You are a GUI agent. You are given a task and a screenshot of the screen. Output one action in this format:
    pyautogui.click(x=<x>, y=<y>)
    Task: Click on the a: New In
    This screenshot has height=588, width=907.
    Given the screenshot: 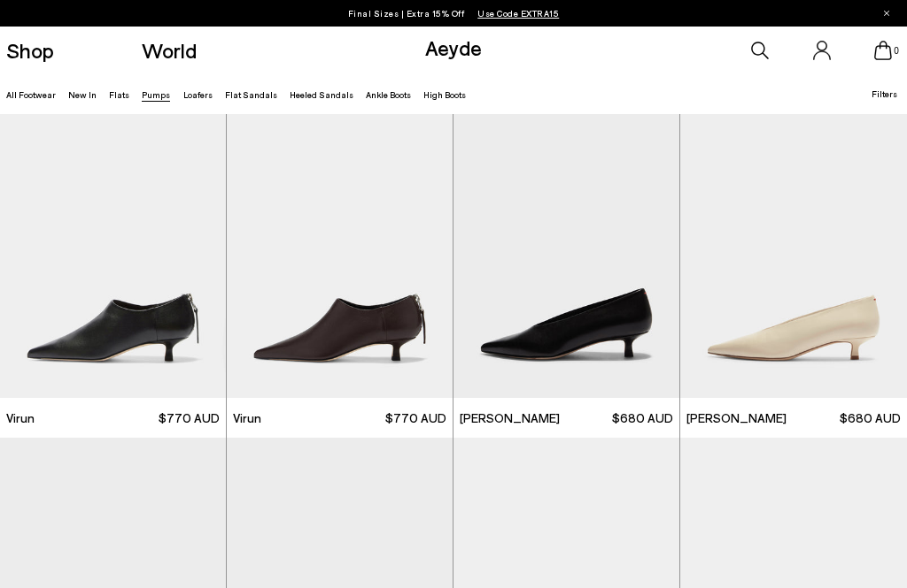 What is the action you would take?
    pyautogui.click(x=83, y=95)
    